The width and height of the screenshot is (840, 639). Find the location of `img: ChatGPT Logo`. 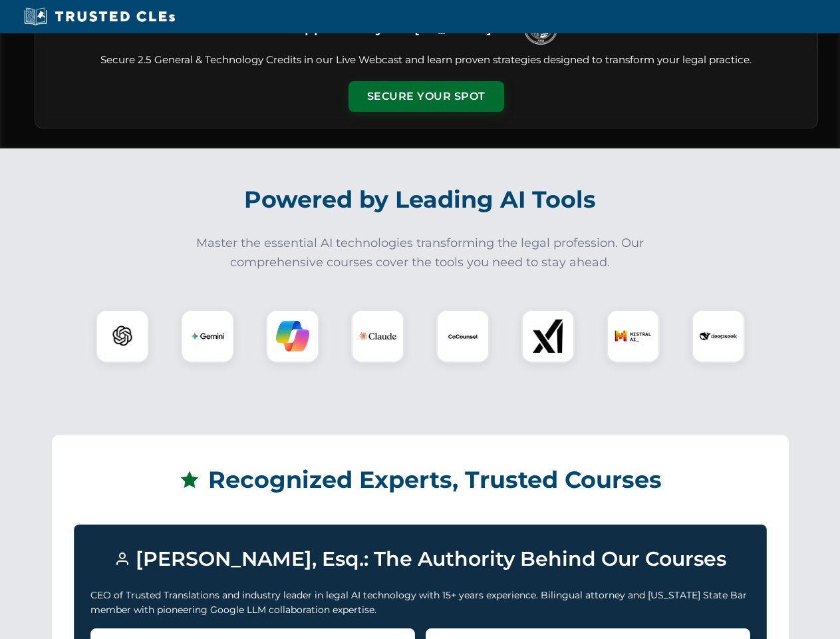

img: ChatGPT Logo is located at coordinates (123, 336).